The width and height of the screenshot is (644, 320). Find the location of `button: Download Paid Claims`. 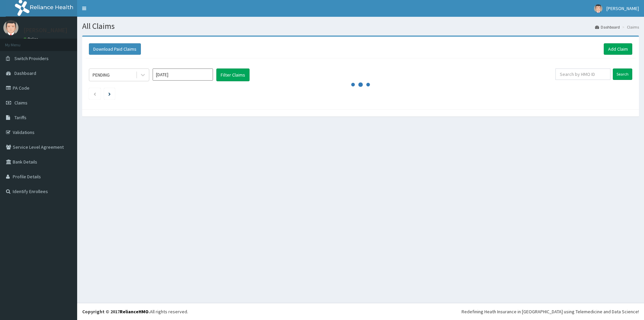

button: Download Paid Claims is located at coordinates (115, 49).